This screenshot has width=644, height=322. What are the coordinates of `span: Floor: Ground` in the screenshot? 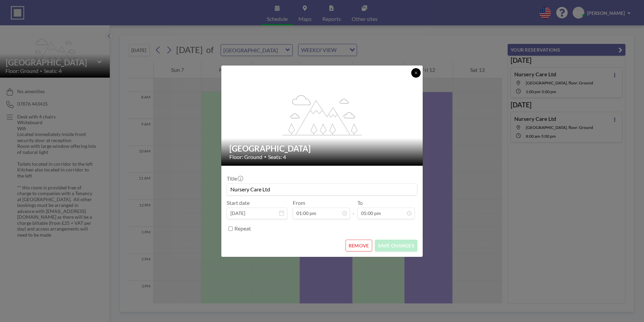 It's located at (246, 157).